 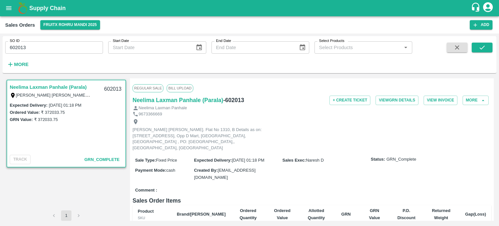 What do you see at coordinates (70, 25) in the screenshot?
I see `button: Select DC` at bounding box center [70, 25].